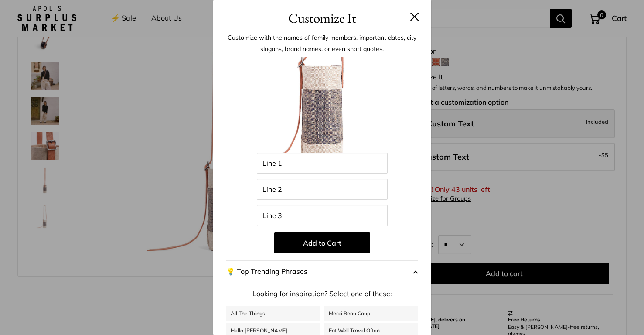 This screenshot has width=644, height=335. I want to click on img: 1__dd3.jpg, so click(322, 104).